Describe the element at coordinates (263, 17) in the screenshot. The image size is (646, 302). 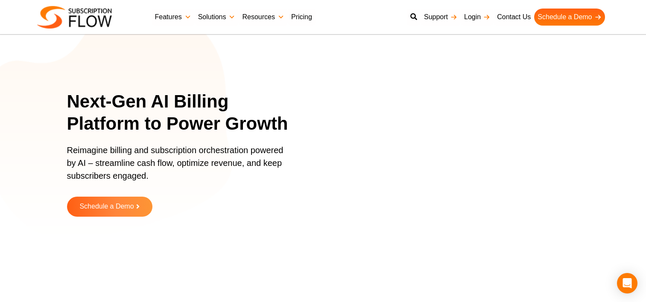
I see `a: Resources` at that location.